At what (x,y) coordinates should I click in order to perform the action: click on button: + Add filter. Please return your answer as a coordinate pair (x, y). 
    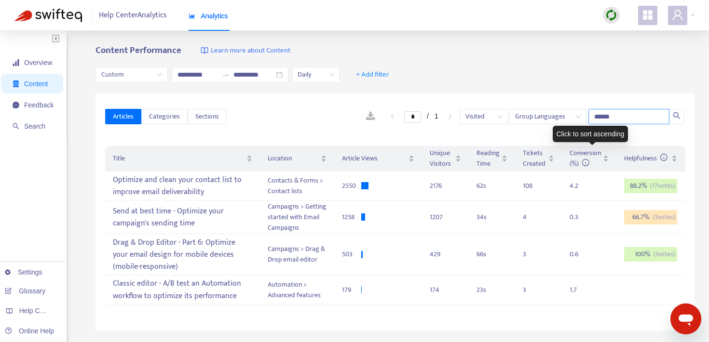
    Looking at the image, I should click on (372, 75).